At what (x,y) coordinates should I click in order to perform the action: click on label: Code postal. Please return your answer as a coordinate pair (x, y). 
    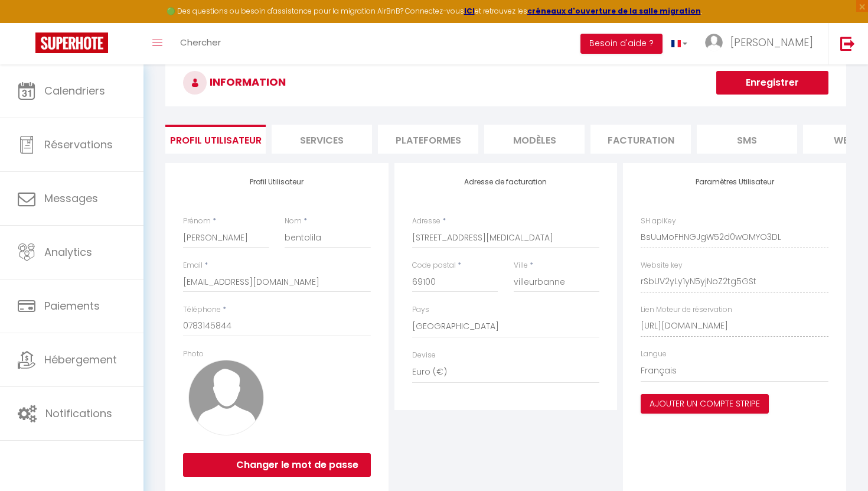
    Looking at the image, I should click on (434, 265).